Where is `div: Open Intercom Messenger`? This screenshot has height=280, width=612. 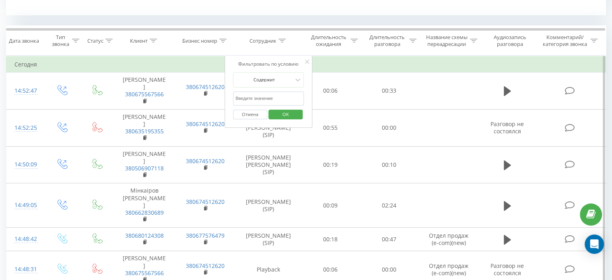 div: Open Intercom Messenger is located at coordinates (594, 244).